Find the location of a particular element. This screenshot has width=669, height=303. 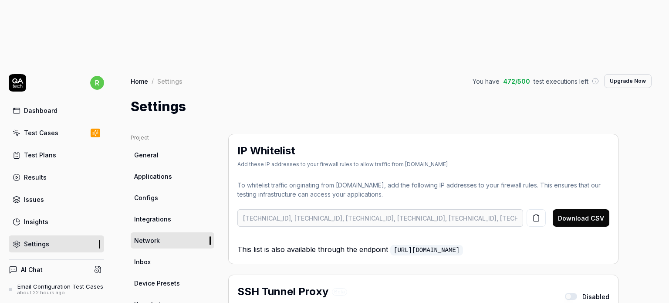

button: r is located at coordinates (97, 83).